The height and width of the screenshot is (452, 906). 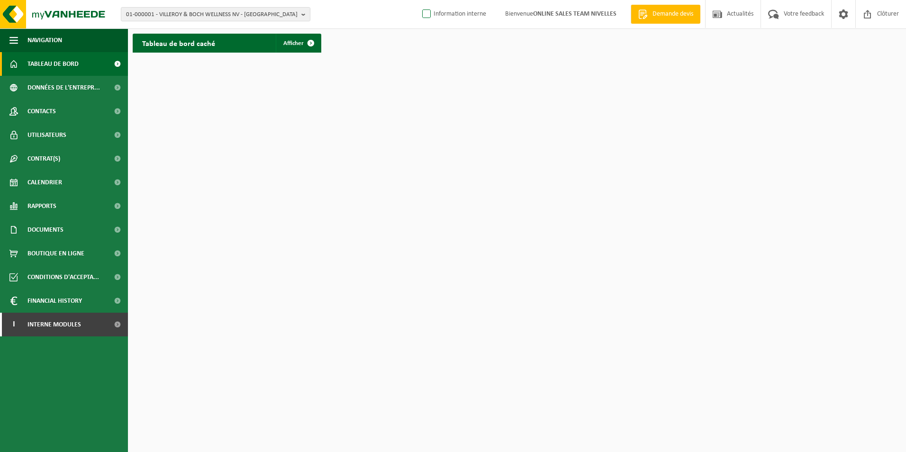 What do you see at coordinates (56, 253) in the screenshot?
I see `span: Boutique en ligne` at bounding box center [56, 253].